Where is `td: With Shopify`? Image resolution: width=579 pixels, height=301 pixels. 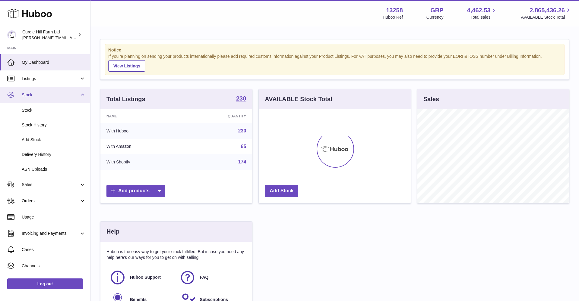
td: With Shopify is located at coordinates (142, 162).